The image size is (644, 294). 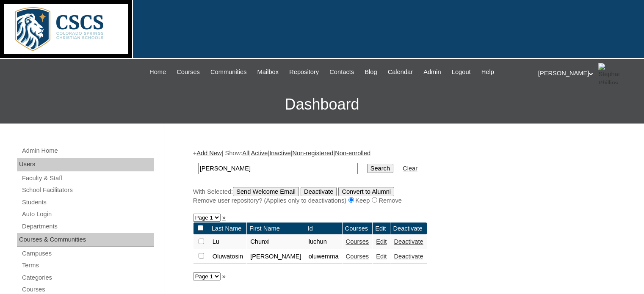 What do you see at coordinates (157, 72) in the screenshot?
I see `a: Home` at bounding box center [157, 72].